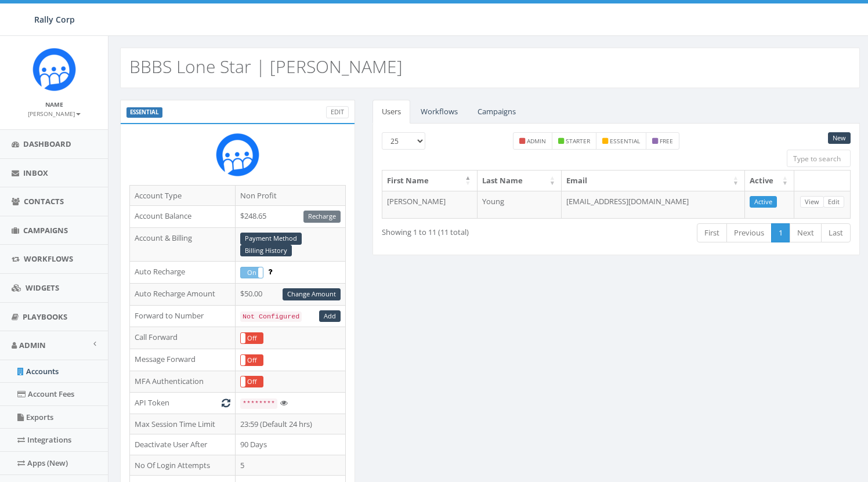  What do you see at coordinates (183, 403) in the screenshot?
I see `td: API Token` at bounding box center [183, 403].